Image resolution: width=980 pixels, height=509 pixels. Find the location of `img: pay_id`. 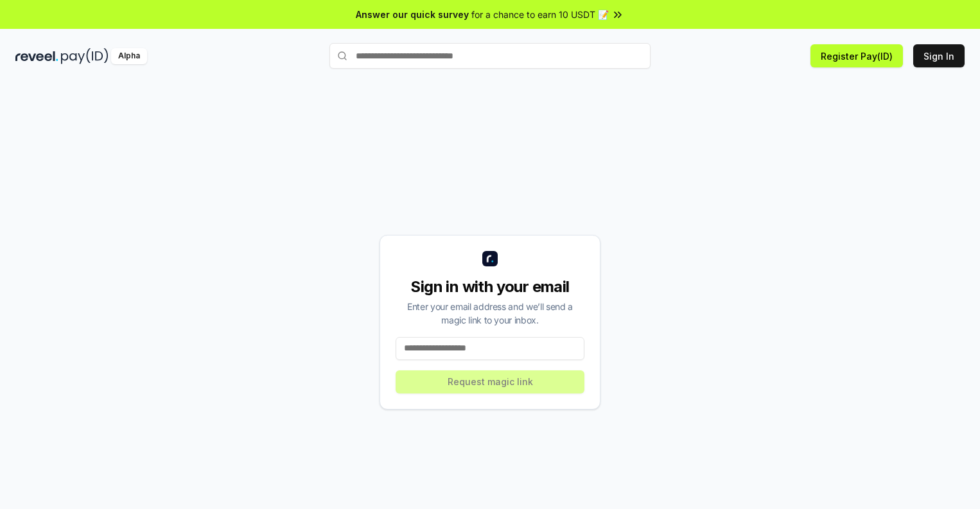

img: pay_id is located at coordinates (85, 56).